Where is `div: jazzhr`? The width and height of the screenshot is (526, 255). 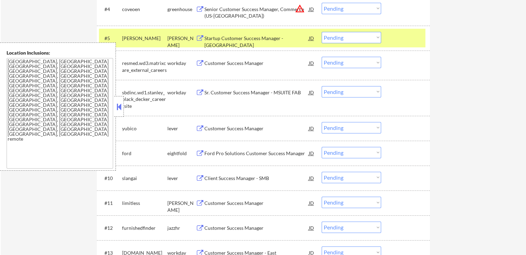 div: jazzhr is located at coordinates (182, 228).